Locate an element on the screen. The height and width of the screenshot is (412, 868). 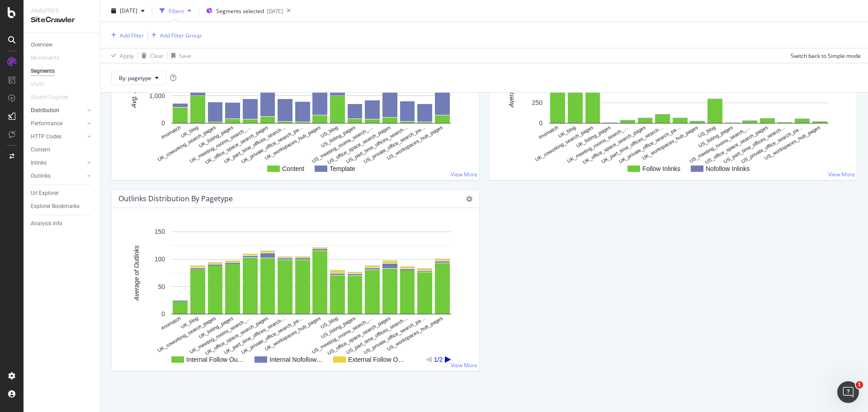
text: Nofollow Inlinks is located at coordinates (728, 169).